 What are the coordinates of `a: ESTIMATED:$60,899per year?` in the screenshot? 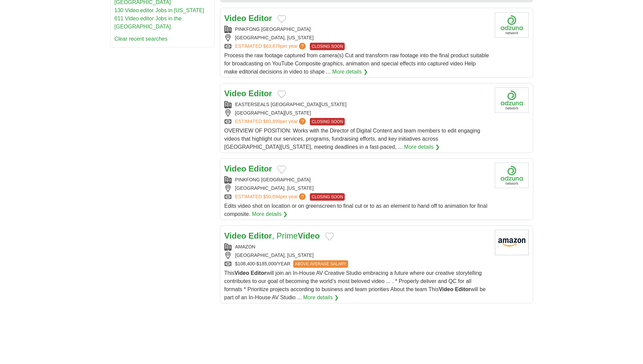 It's located at (271, 122).